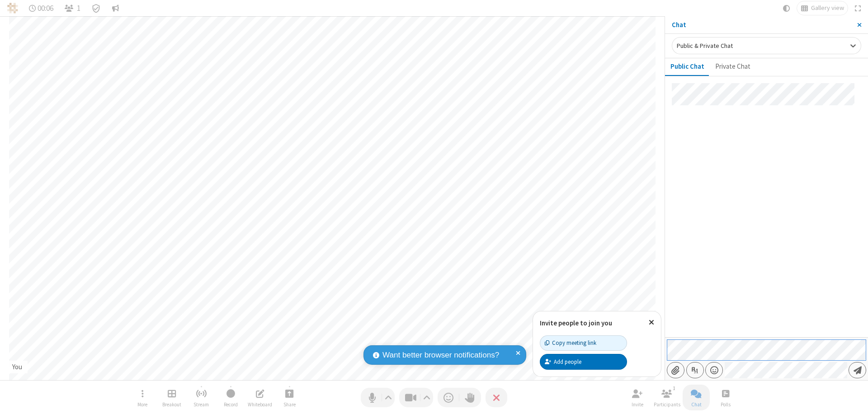 This screenshot has height=414, width=868. Describe the element at coordinates (260, 405) in the screenshot. I see `span: Whiteboard` at that location.